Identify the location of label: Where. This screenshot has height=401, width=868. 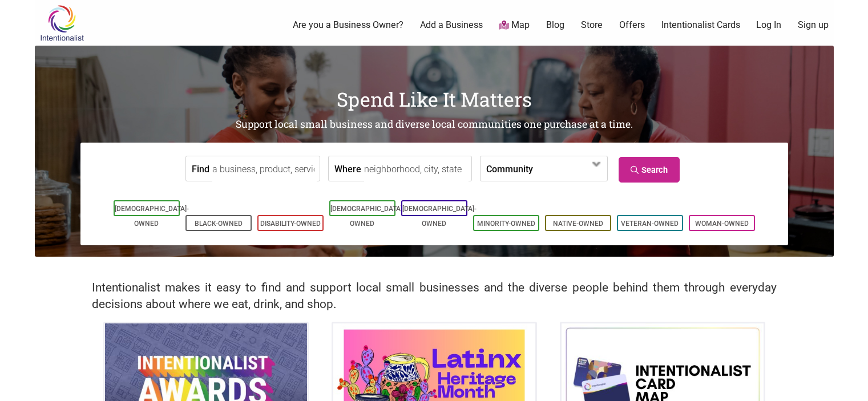
(348, 168).